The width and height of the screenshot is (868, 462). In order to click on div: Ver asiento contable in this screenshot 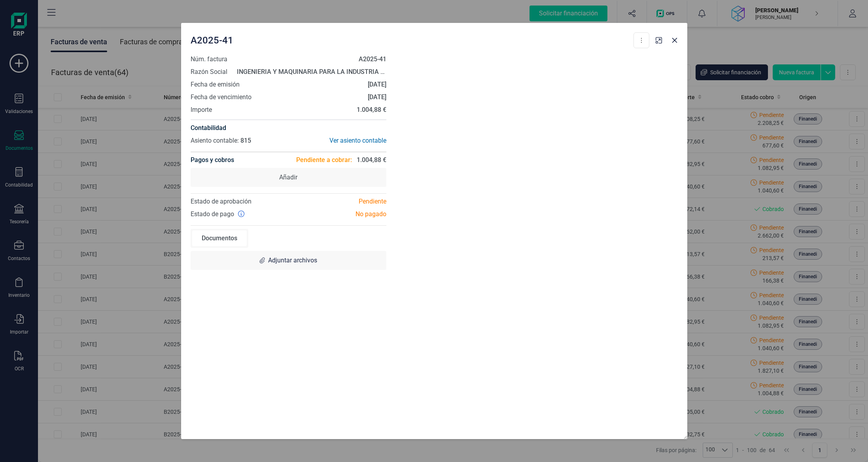, I will do `click(338, 141)`.